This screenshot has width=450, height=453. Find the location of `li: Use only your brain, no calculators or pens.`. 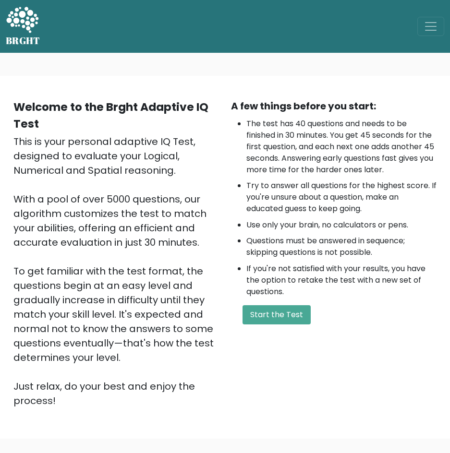

li: Use only your brain, no calculators or pens. is located at coordinates (341, 225).